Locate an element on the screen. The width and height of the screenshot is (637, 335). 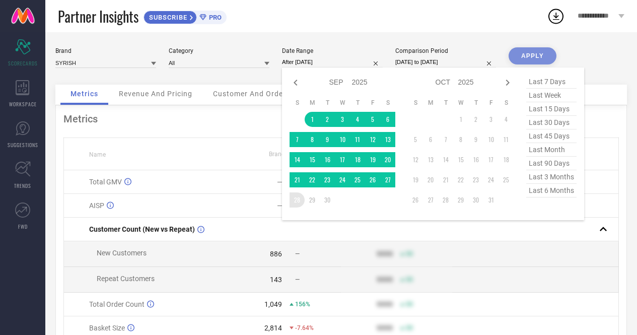
td: Mon Sep 22 2025 is located at coordinates (312, 180).